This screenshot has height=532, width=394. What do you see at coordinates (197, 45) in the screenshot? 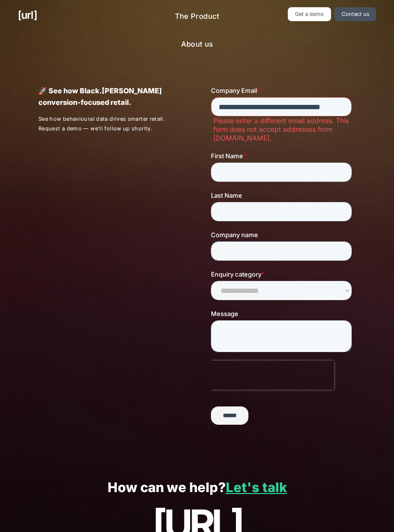
I see `a: About us` at bounding box center [197, 45].